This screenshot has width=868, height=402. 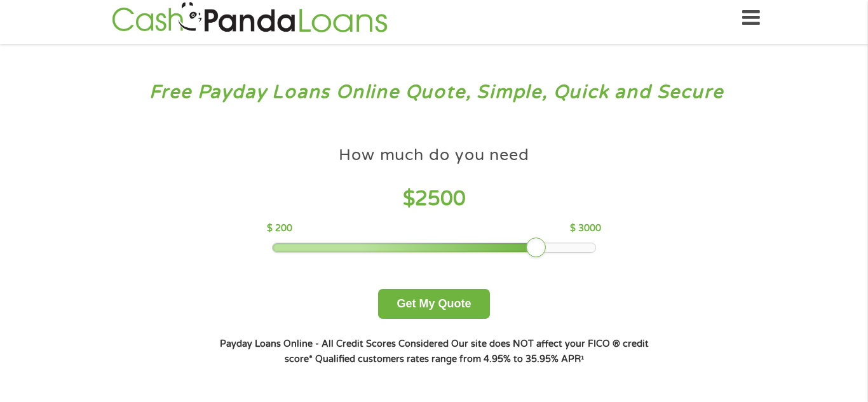 I want to click on p: $ 200, so click(x=279, y=228).